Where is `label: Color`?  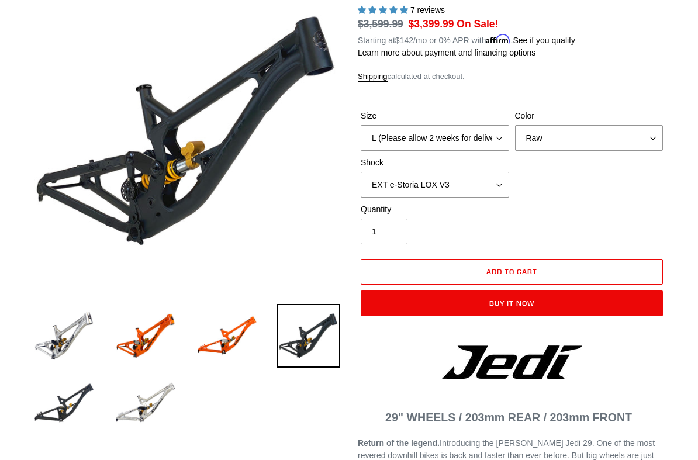
label: Color is located at coordinates (589, 116).